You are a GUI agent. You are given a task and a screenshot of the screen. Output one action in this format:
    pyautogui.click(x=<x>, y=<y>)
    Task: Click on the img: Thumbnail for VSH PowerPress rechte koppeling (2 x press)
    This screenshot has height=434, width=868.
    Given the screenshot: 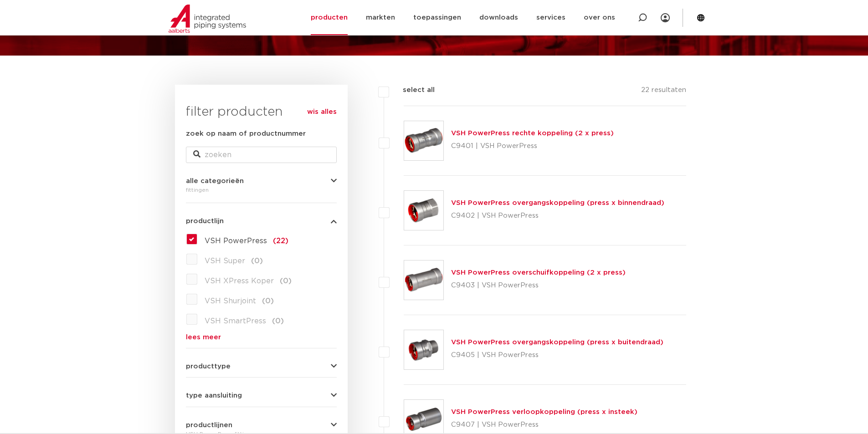 What is the action you would take?
    pyautogui.click(x=423, y=141)
    